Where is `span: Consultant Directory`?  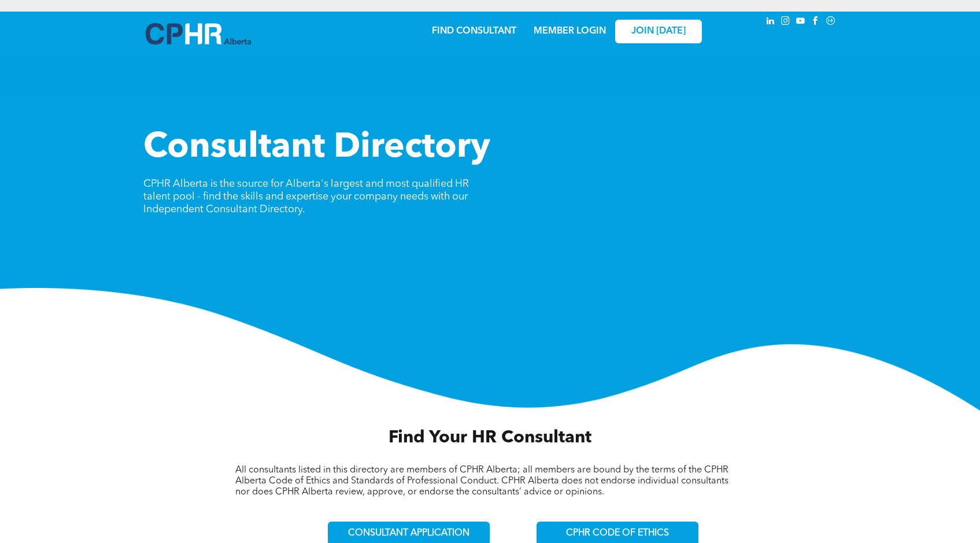 span: Consultant Directory is located at coordinates (316, 148).